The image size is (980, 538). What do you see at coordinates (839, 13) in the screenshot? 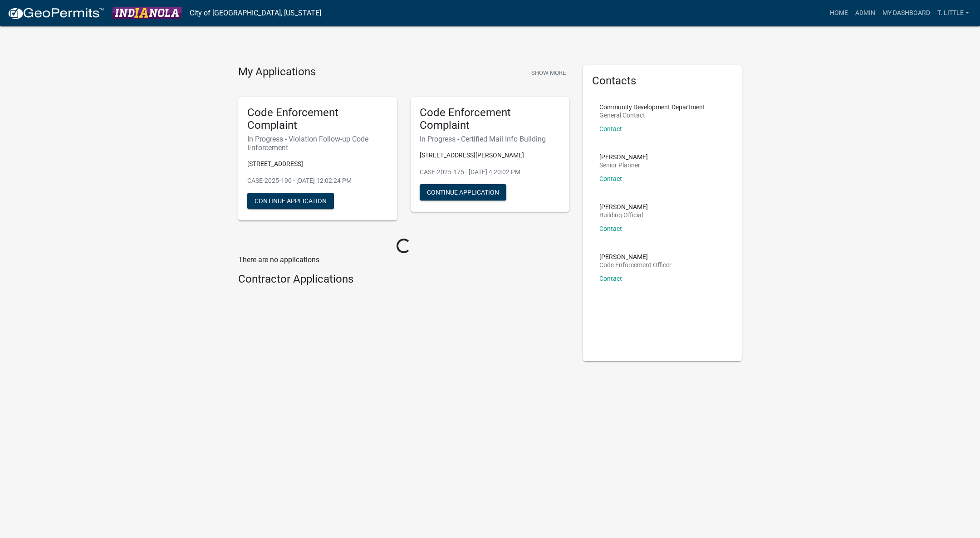
I see `a: Home` at bounding box center [839, 13].